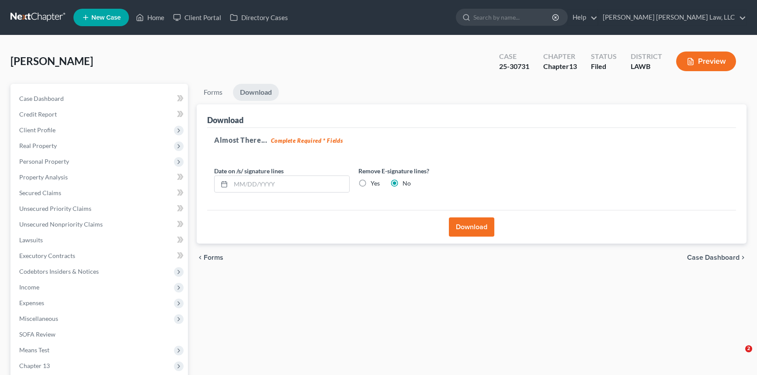 This screenshot has width=757, height=375. What do you see at coordinates (472, 140) in the screenshot?
I see `h5: Almost There...` at bounding box center [472, 140].